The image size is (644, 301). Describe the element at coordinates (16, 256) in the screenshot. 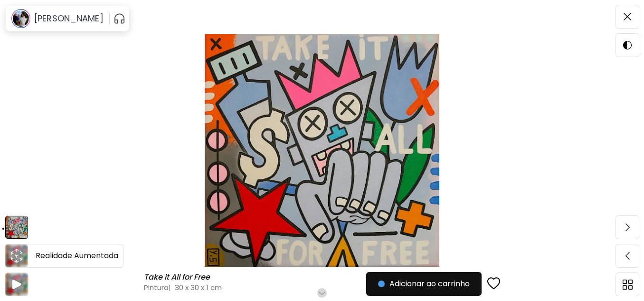

I see `div: animation` at that location.